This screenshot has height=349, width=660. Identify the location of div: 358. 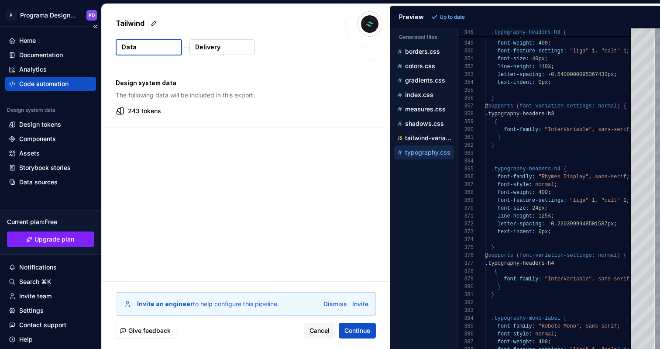
(465, 114).